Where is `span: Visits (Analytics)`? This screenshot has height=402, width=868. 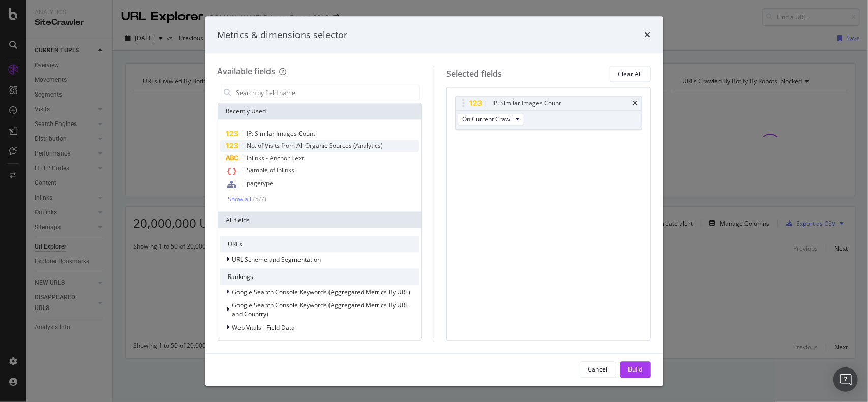 span: Visits (Analytics) is located at coordinates (256, 344).